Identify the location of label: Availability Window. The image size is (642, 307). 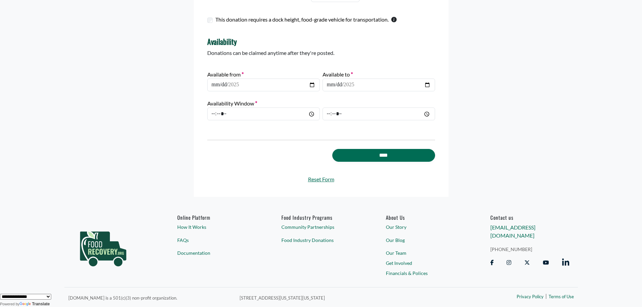
(232, 104).